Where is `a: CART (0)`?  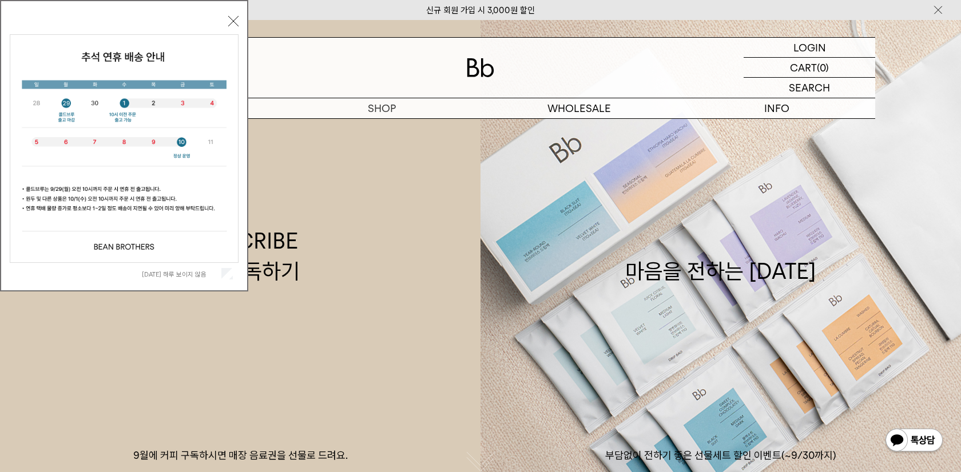
a: CART (0) is located at coordinates (809, 67).